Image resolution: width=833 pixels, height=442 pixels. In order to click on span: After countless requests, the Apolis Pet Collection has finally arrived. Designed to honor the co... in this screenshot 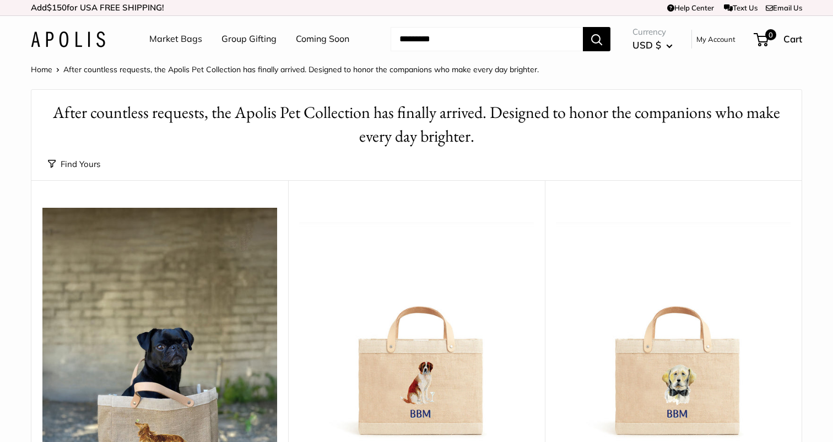, I will do `click(301, 69)`.